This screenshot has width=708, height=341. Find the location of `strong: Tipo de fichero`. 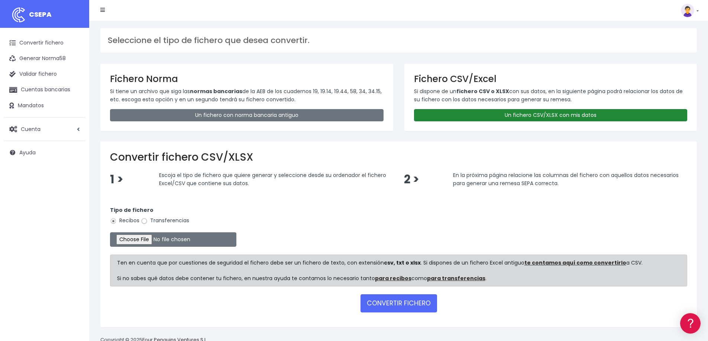

strong: Tipo de fichero is located at coordinates (132, 210).